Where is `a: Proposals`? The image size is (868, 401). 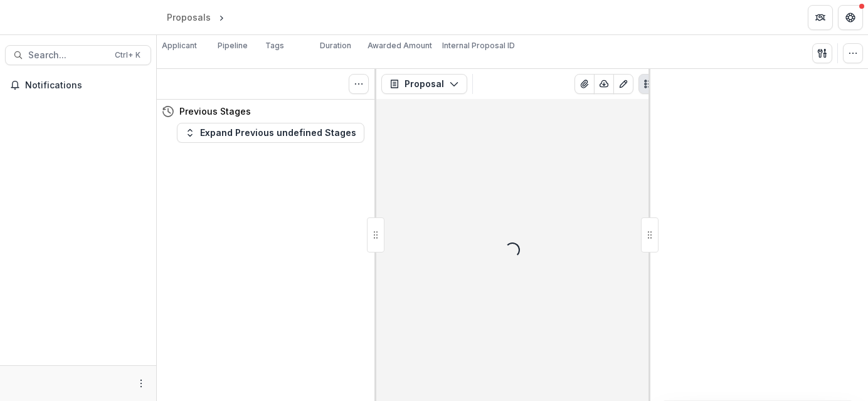 a: Proposals is located at coordinates (188, 17).